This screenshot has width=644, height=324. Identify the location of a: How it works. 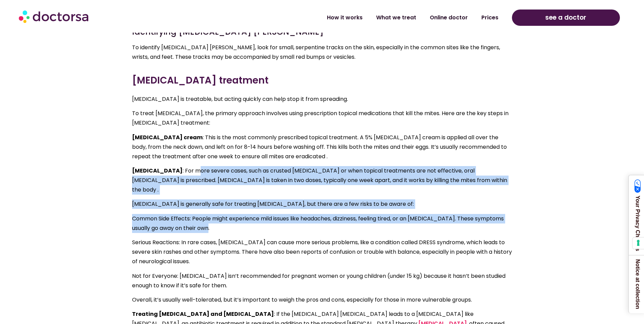
(345, 18).